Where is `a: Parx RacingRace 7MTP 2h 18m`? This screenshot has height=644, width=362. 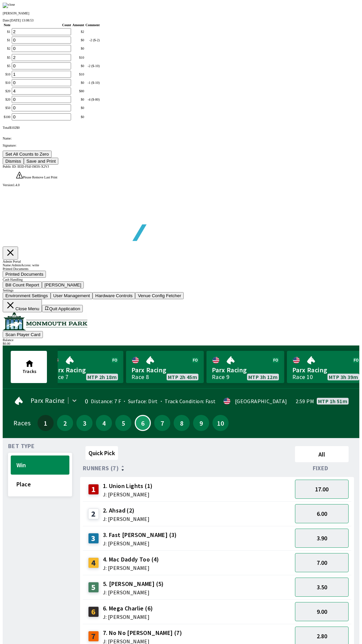
a: Parx RacingRace 7MTP 2h 18m is located at coordinates (84, 367).